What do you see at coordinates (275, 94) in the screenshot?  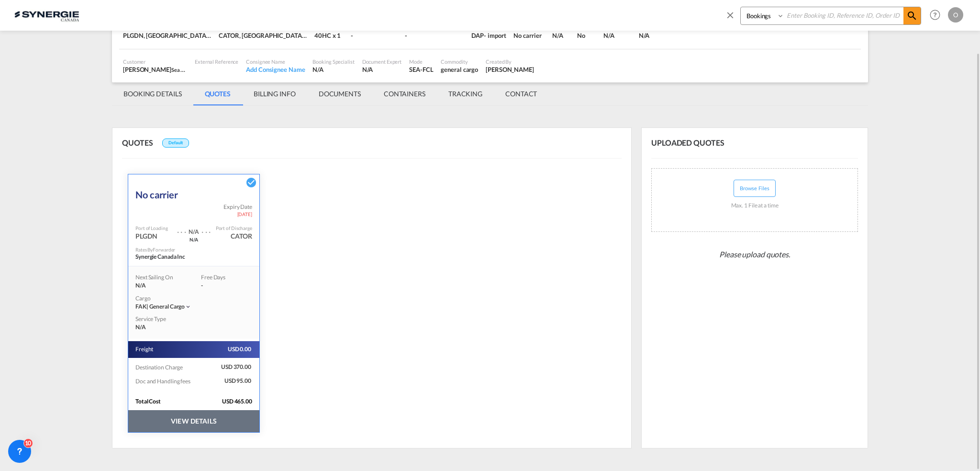 I see `md-tab-item: BILLING INFO` at bounding box center [275, 94].